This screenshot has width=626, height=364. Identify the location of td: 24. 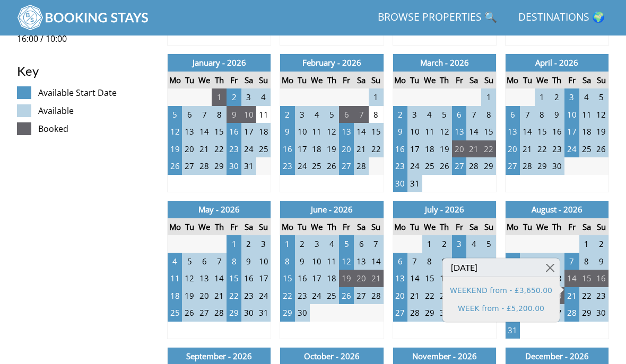
(263, 296).